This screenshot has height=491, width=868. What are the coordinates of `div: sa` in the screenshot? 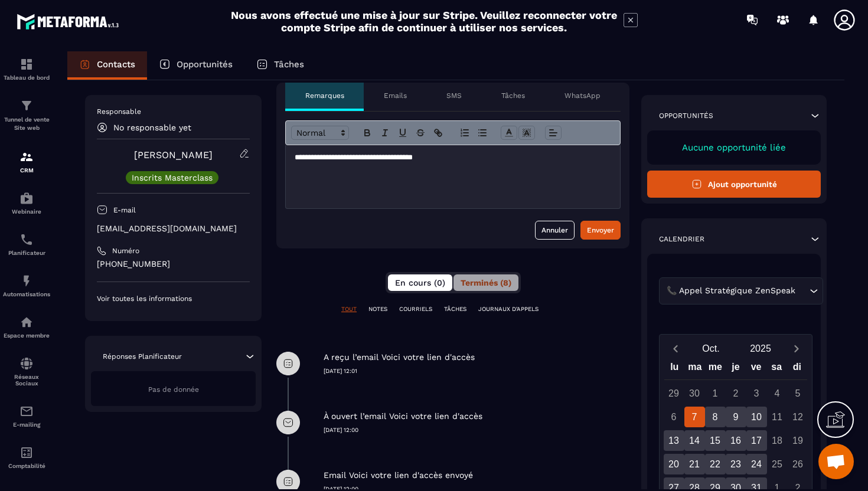 It's located at (777, 369).